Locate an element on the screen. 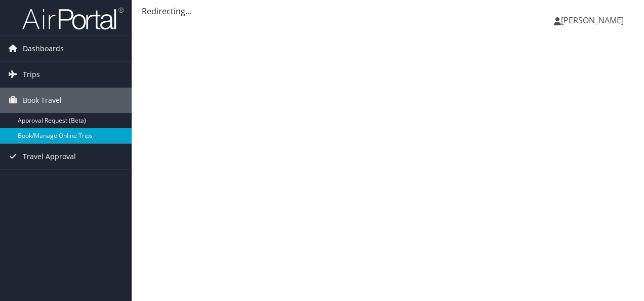 The height and width of the screenshot is (301, 644). span: Dashboards is located at coordinates (43, 49).